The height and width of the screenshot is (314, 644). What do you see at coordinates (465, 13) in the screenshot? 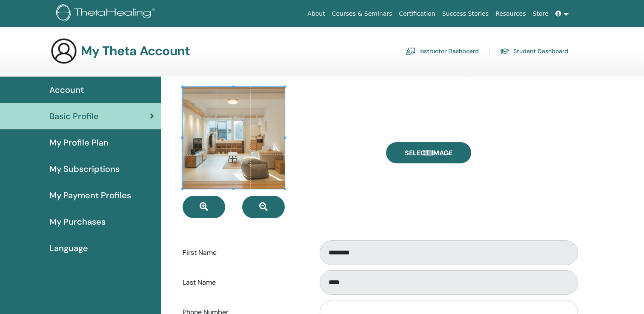
I see `a: Success Stories` at bounding box center [465, 13].